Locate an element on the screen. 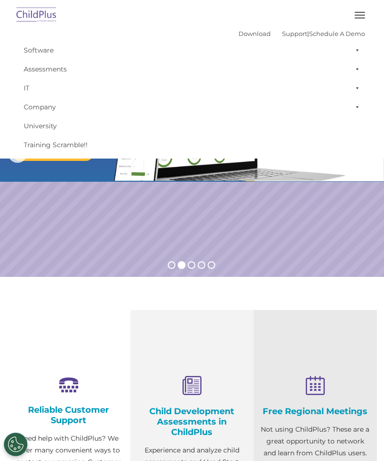  h4: Child Development Assessments in ChildPlus is located at coordinates (192, 422).